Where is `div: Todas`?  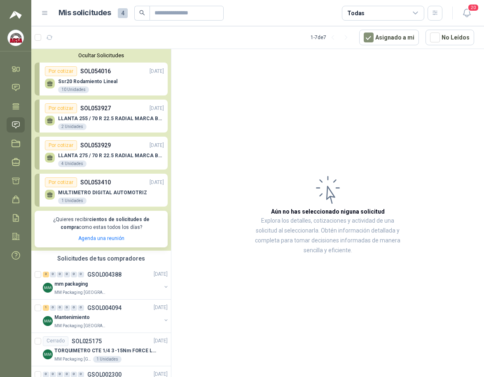
div: Todas is located at coordinates (356, 13).